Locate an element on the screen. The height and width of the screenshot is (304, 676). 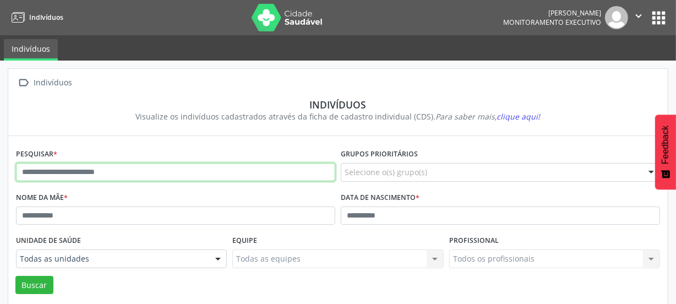
label: Profissional is located at coordinates (474, 241).